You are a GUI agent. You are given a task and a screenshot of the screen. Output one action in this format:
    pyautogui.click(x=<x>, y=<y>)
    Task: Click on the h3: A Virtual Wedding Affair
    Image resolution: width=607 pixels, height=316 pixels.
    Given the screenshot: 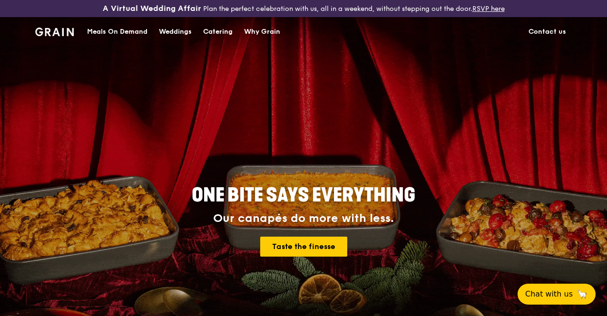 What is the action you would take?
    pyautogui.click(x=152, y=9)
    